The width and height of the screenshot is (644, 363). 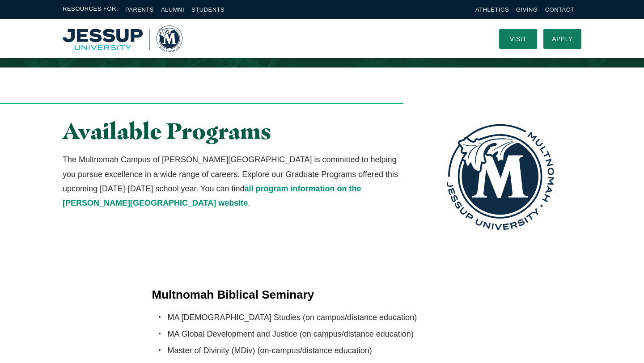 I want to click on a: Visit, so click(x=518, y=39).